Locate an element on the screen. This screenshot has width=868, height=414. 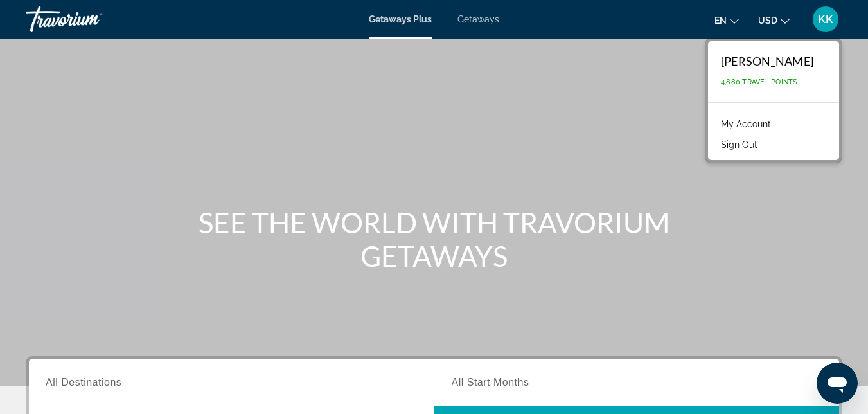
input: Select destination is located at coordinates (235, 383).